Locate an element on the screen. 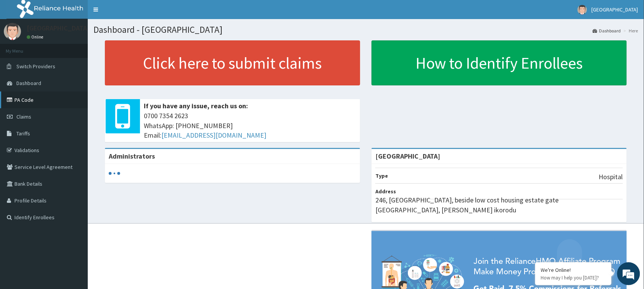  span: Dashboard is located at coordinates (29, 83).